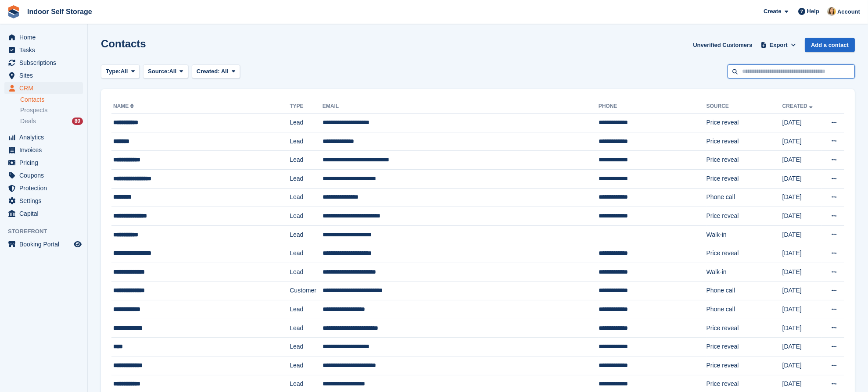 The height and width of the screenshot is (392, 868). What do you see at coordinates (773, 11) in the screenshot?
I see `span: Create` at bounding box center [773, 11].